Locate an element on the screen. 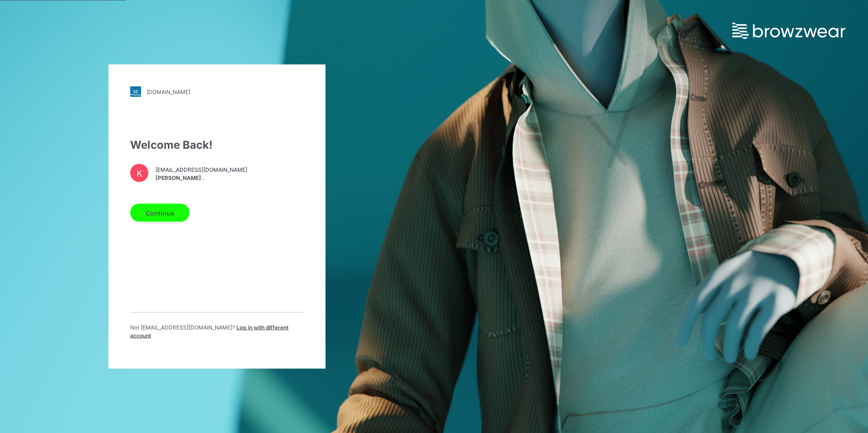 Image resolution: width=868 pixels, height=433 pixels. div: K is located at coordinates (139, 173).